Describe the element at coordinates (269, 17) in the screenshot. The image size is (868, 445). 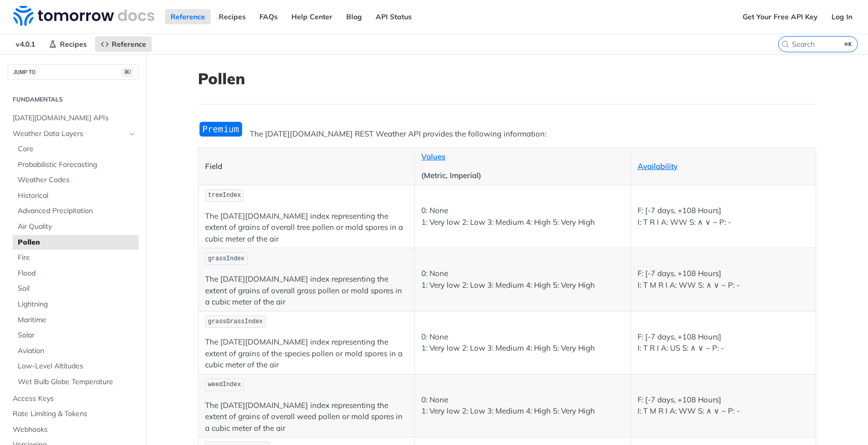
I see `a: FAQs` at that location.